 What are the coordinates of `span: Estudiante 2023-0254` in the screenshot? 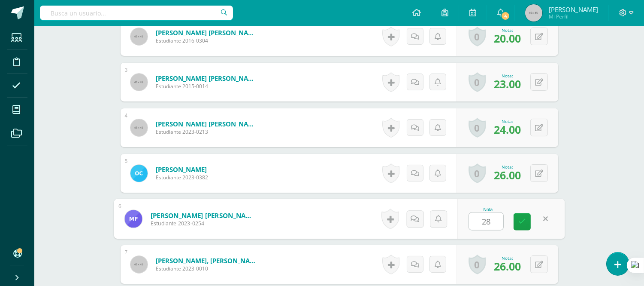 It's located at (203, 223).